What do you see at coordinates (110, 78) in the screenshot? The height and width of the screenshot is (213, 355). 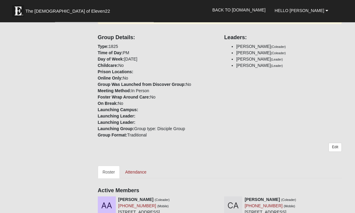 I see `strong: Online Only:` at bounding box center [110, 78].